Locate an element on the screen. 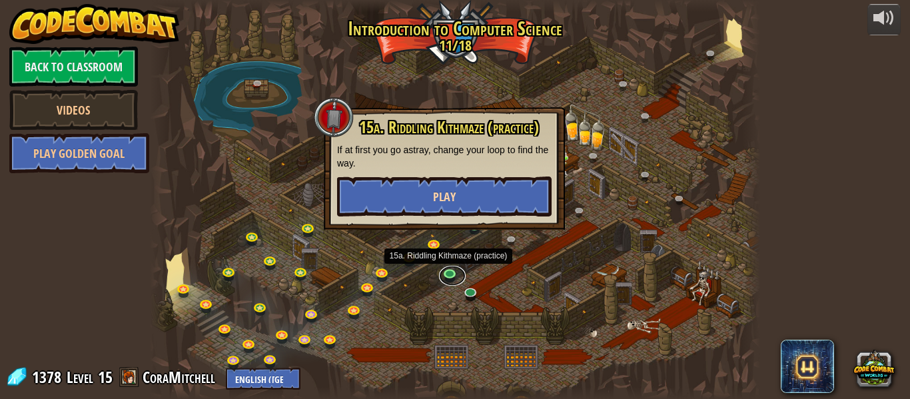 The height and width of the screenshot is (399, 910). p: If at first you go astray, change your loop to find the way. is located at coordinates (444, 157).